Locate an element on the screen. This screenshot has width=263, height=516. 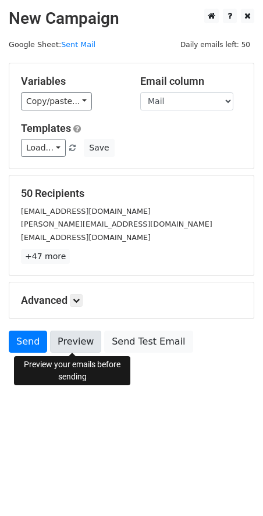
a: Copy/paste... is located at coordinates (56, 101).